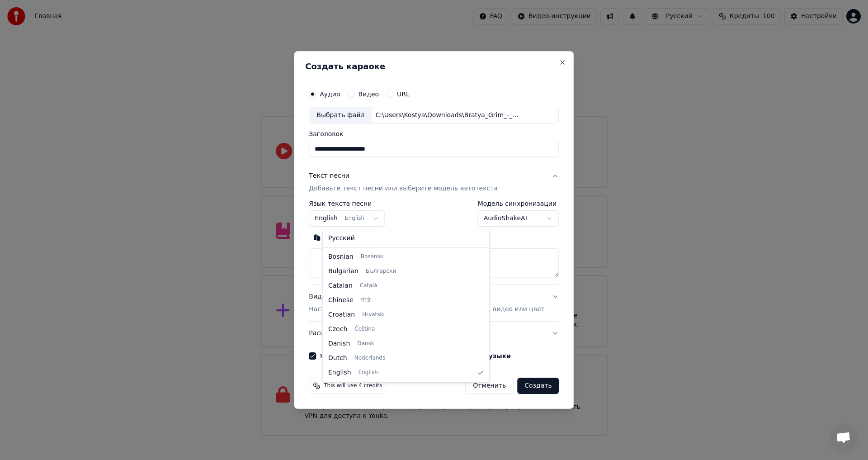 The image size is (868, 460). What do you see at coordinates (341, 238) in the screenshot?
I see `span: Русский` at bounding box center [341, 238].